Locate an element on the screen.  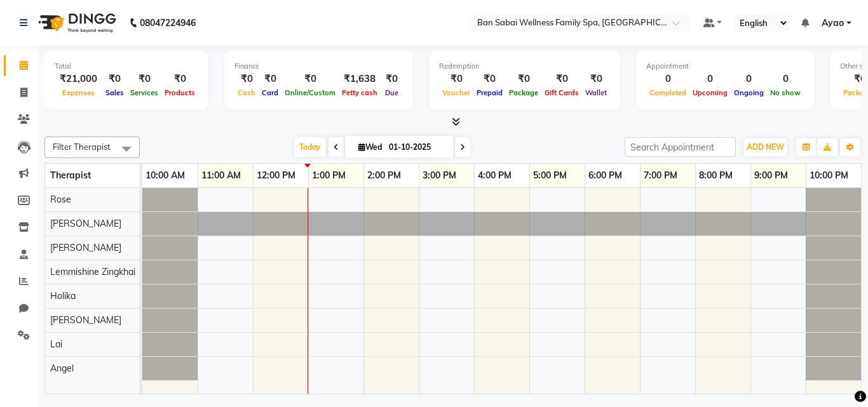
span: Petty cash is located at coordinates (360, 92).